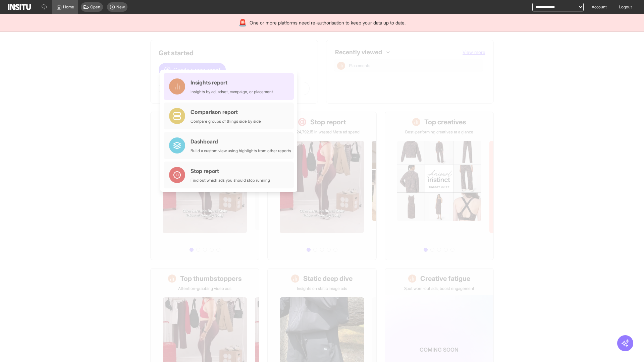  What do you see at coordinates (327, 22) in the screenshot?
I see `span: One or more platforms need re-authorisation to keep your data up to date.` at bounding box center [327, 22].